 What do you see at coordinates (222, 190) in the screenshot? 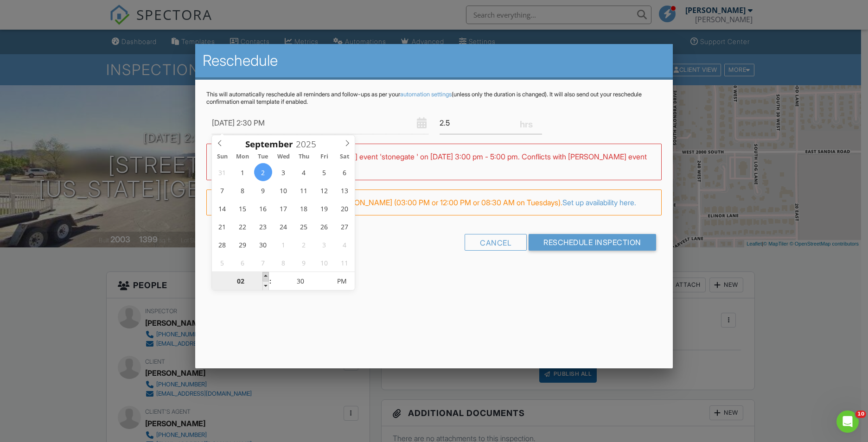
I see `span: September 7, 2025` at bounding box center [222, 190].